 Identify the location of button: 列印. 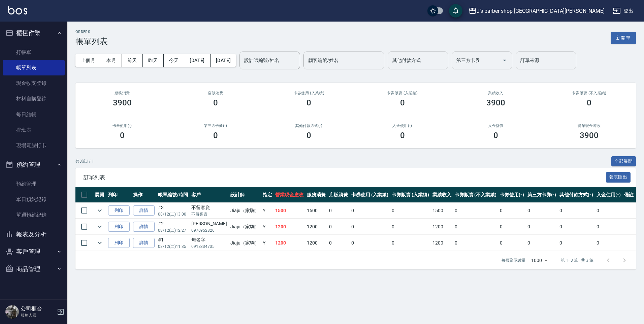
(119, 243).